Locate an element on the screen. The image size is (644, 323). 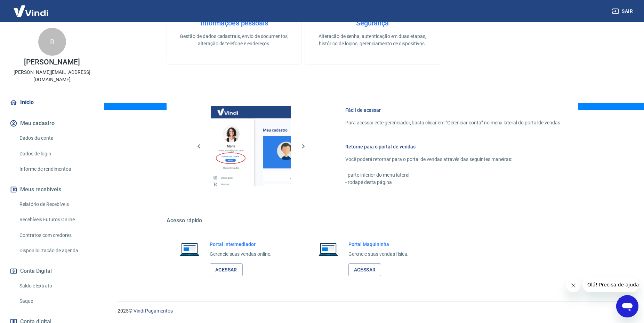
a: Saque is located at coordinates (56, 301).